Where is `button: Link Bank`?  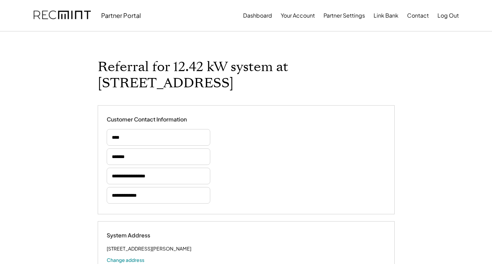
button: Link Bank is located at coordinates (386, 16).